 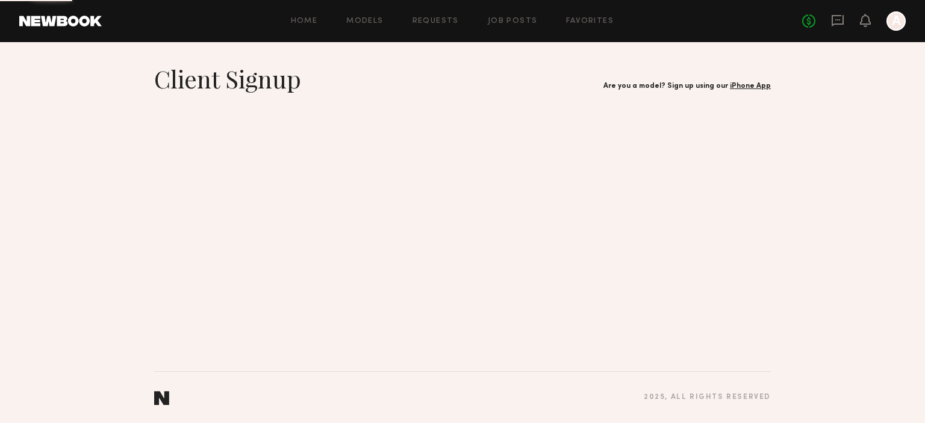 I want to click on a: Favorites, so click(x=589, y=21).